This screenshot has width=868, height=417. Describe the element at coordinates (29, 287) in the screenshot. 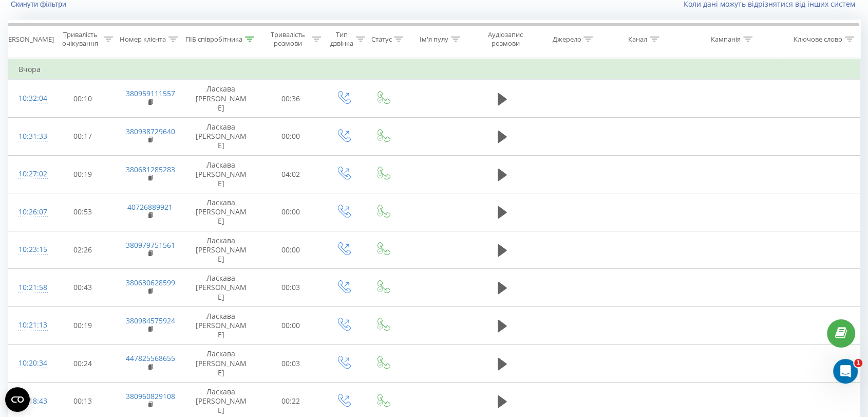

I see `div: 10:21:58` at that location.